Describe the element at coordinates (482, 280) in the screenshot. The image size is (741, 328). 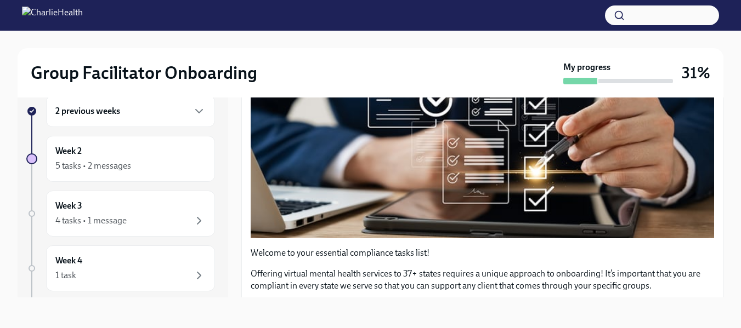
I see `p: Offering virtual mental health services to 37+ states requires a unique approach to onboarding! I...` at that location.